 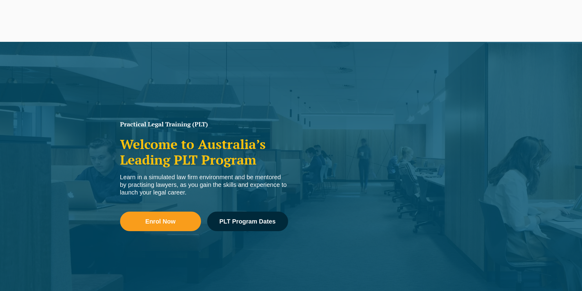 I want to click on span: PLT Program Dates, so click(x=247, y=221).